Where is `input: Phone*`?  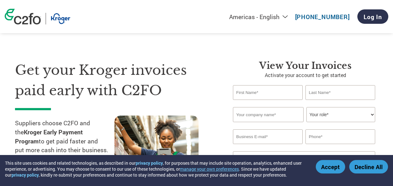
input: Phone* is located at coordinates (340, 136).